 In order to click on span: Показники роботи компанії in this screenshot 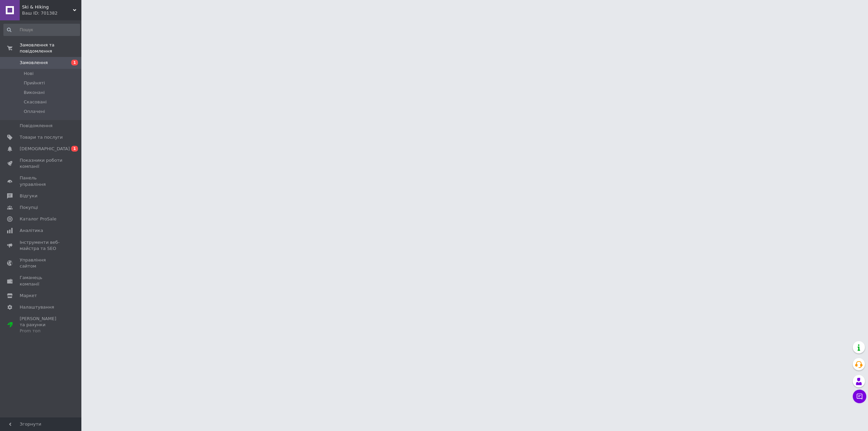, I will do `click(41, 163)`.